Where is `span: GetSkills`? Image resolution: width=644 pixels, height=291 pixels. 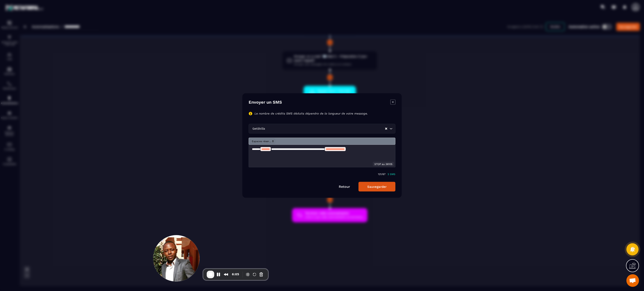
span: GetSkills is located at coordinates (259, 129).